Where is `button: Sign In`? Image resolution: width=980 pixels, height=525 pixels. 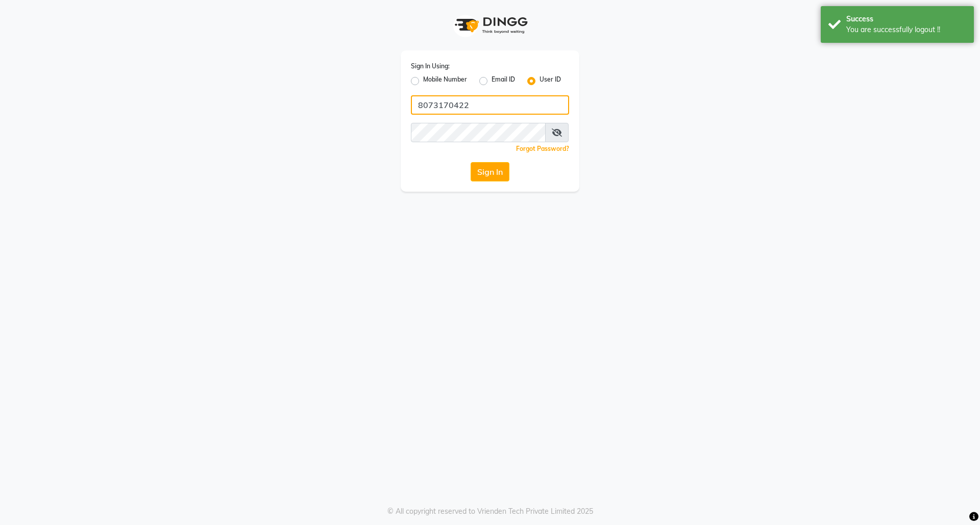 button: Sign In is located at coordinates (490, 172).